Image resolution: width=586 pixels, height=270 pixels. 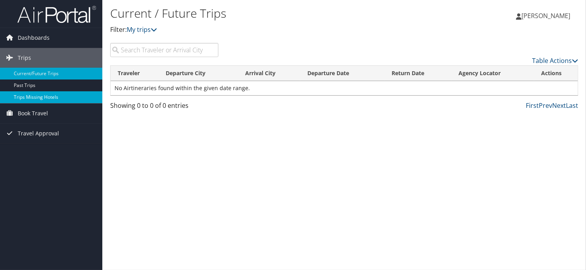 What do you see at coordinates (493, 73) in the screenshot?
I see `th: Agency Locator: activate to sort column ascending` at bounding box center [493, 73].